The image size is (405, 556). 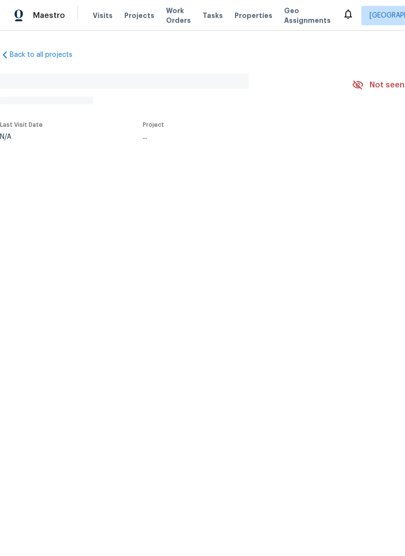 What do you see at coordinates (213, 16) in the screenshot?
I see `span: Tasks` at bounding box center [213, 16].